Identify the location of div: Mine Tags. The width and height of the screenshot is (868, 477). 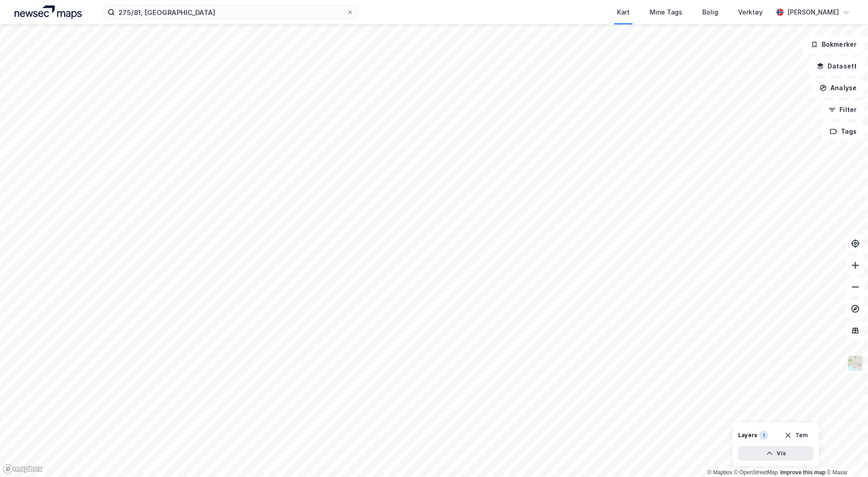
(666, 12).